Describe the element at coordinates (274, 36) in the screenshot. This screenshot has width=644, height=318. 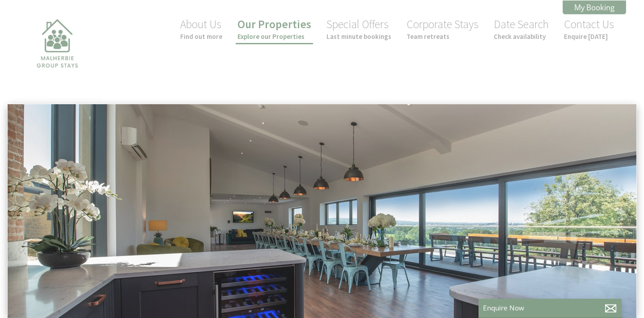
I see `small: Explore our Properties` at that location.